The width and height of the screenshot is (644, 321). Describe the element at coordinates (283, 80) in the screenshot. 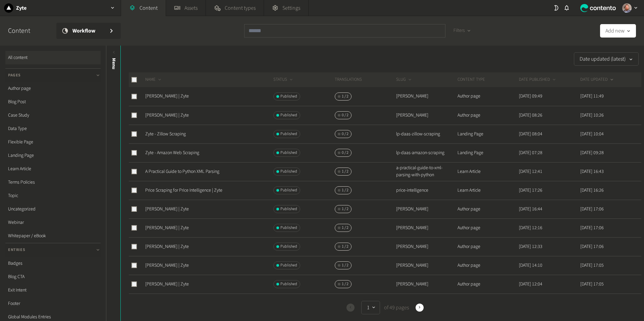

I see `button: STATUS` at that location.